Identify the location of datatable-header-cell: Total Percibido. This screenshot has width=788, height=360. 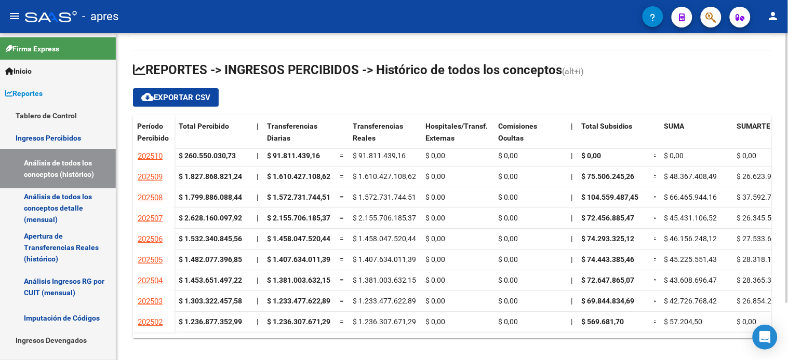
(213, 137).